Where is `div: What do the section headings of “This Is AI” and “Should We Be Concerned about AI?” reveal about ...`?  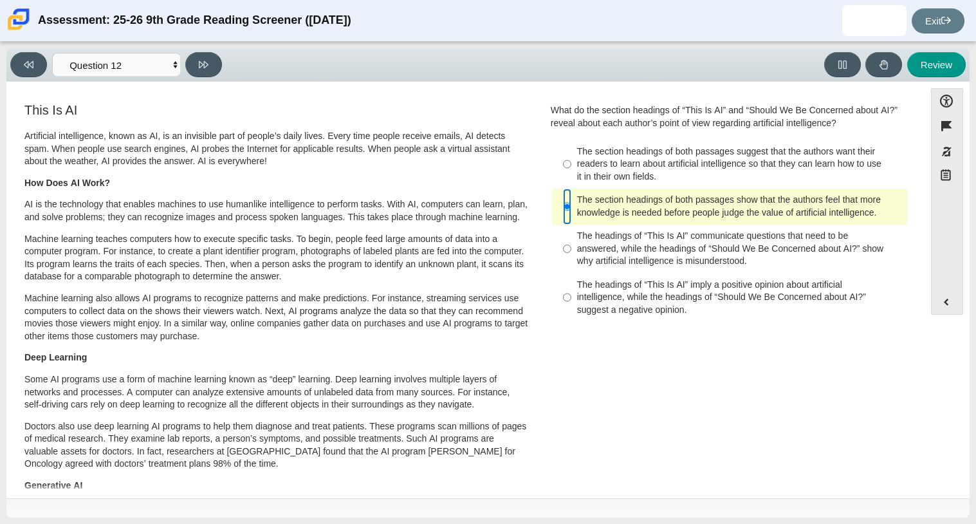 div: What do the section headings of “This Is AI” and “Should We Be Concerned about AI?” reveal about ... is located at coordinates (730, 117).